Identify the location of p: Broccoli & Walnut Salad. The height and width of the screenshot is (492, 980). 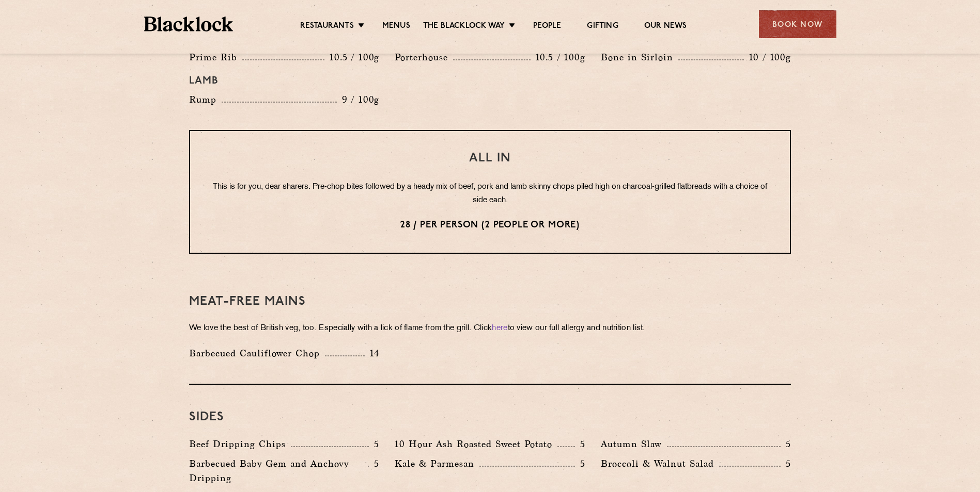
(659, 464).